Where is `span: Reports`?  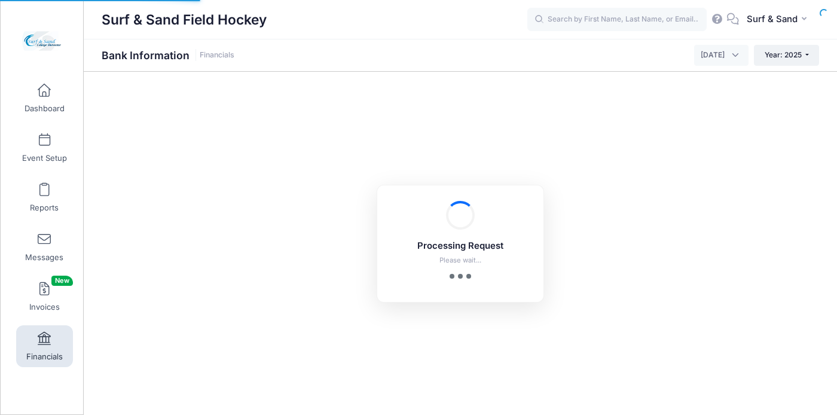
span: Reports is located at coordinates (44, 207).